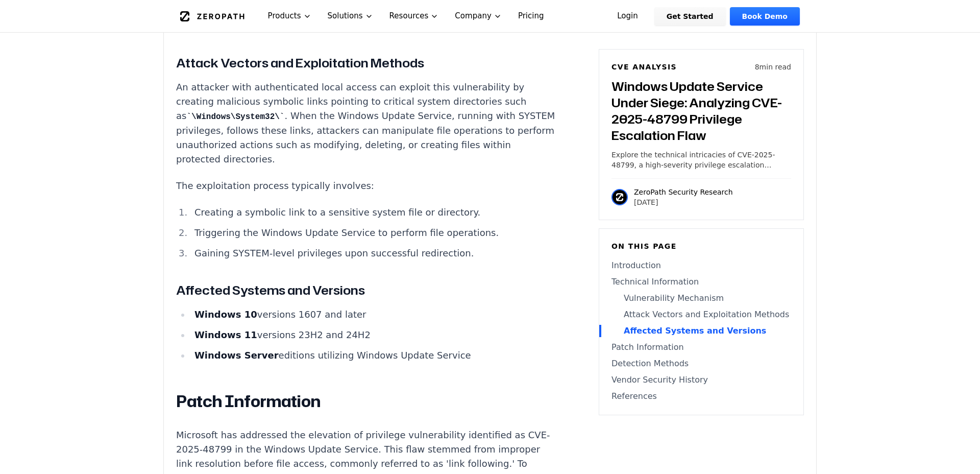 The image size is (980, 474). Describe the element at coordinates (773, 67) in the screenshot. I see `p: 8 min read` at that location.